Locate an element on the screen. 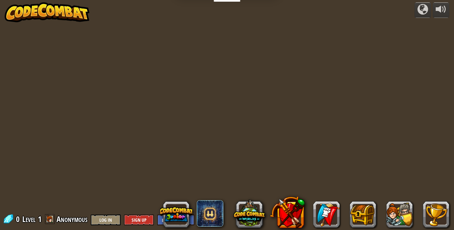 The height and width of the screenshot is (230, 454). span: Anonymous is located at coordinates (72, 219).